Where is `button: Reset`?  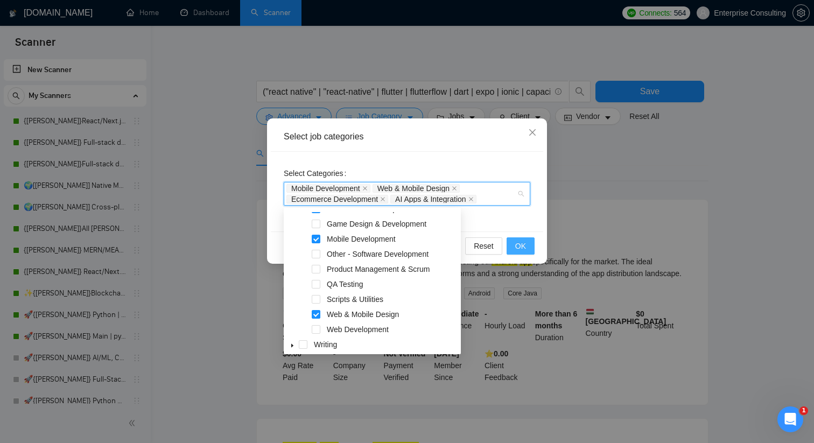
button: Reset is located at coordinates (484, 246).